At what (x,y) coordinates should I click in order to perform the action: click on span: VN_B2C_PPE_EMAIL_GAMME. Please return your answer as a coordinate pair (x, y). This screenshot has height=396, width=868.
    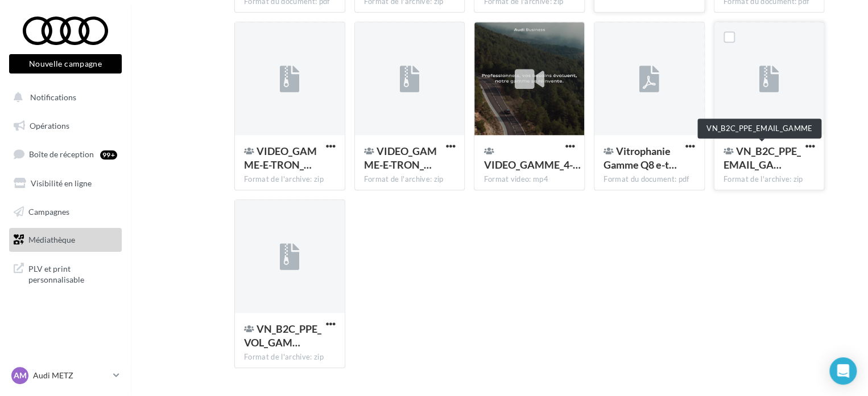
    Looking at the image, I should click on (762, 158).